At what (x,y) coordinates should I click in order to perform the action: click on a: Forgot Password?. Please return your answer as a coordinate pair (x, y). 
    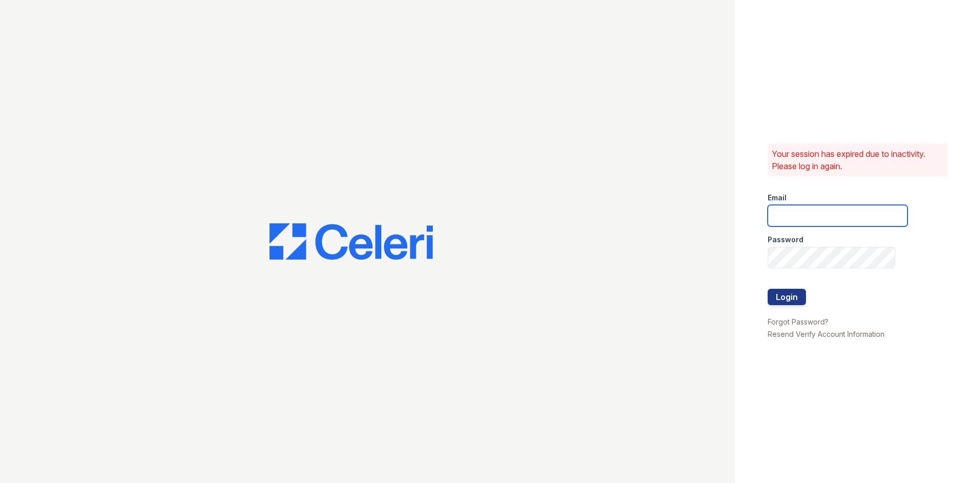
    Looking at the image, I should click on (798, 321).